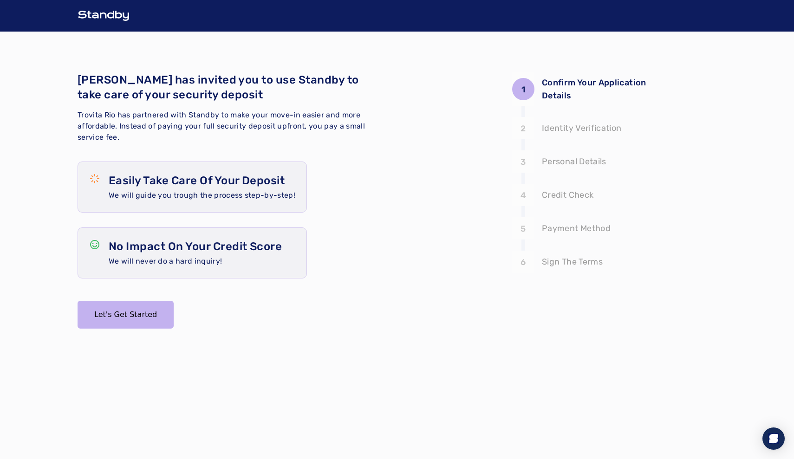 The height and width of the screenshot is (459, 794). Describe the element at coordinates (568, 195) in the screenshot. I see `p: Credit Check` at that location.